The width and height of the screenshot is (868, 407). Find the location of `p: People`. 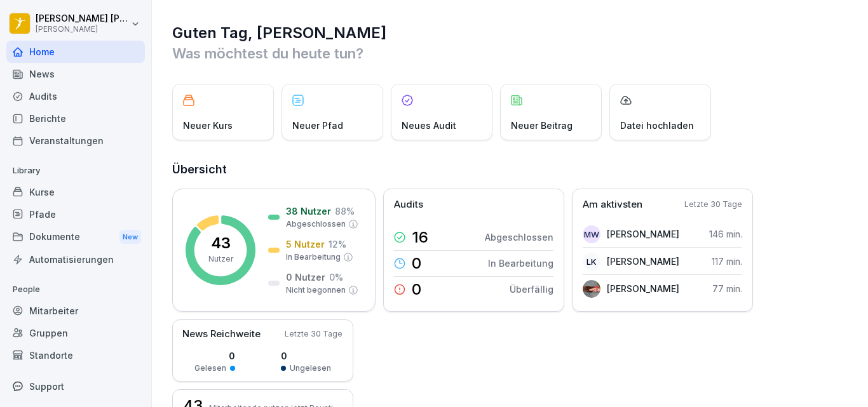

p: People is located at coordinates (76, 290).